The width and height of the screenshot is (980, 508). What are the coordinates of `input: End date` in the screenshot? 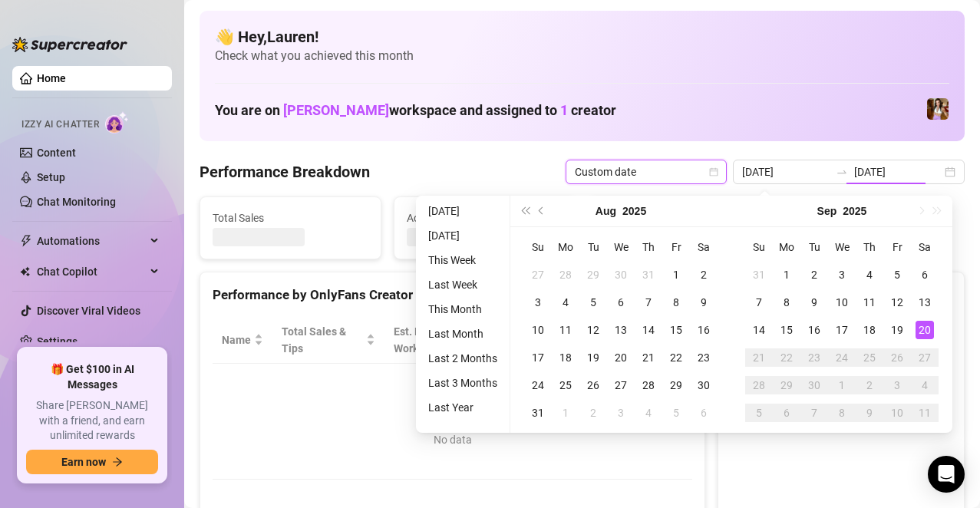 It's located at (898, 172).